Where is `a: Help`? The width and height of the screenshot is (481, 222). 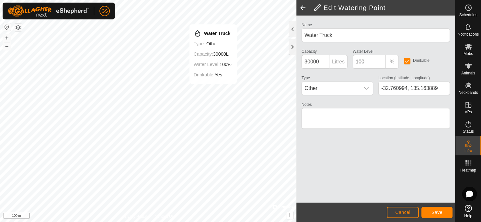 a: Help is located at coordinates (468, 211).